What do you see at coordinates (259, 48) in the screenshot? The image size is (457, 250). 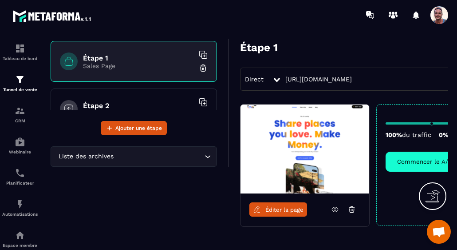 I see `h3: Étape 1` at bounding box center [259, 48].